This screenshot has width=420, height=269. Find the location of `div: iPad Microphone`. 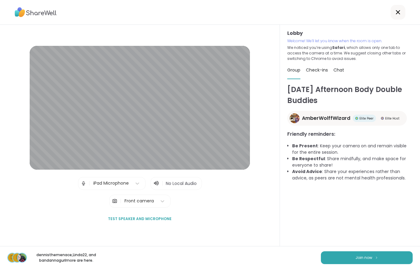

div: iPad Microphone is located at coordinates (111, 183).